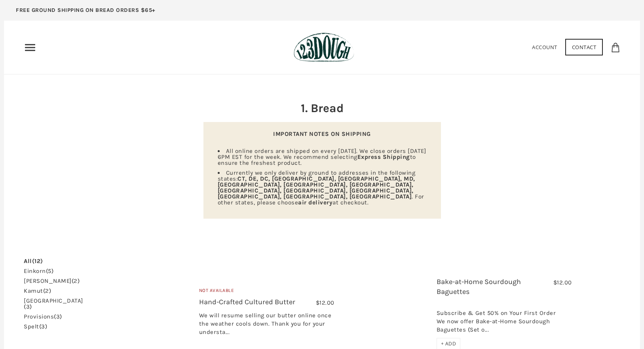 The image size is (644, 349). I want to click on a: provisions(3), so click(43, 317).